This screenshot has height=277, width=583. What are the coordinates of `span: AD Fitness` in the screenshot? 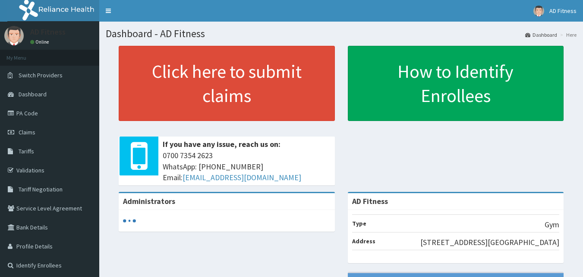 It's located at (563, 11).